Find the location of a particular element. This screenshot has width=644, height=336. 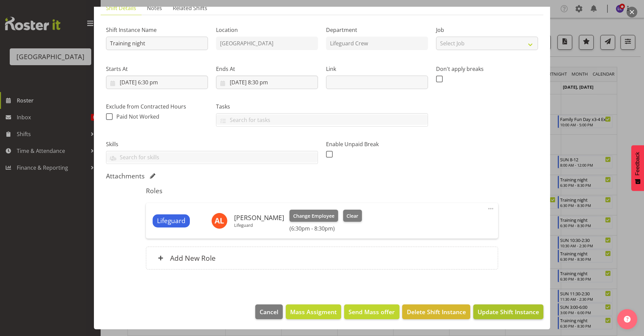

h6: Add New Role is located at coordinates (193, 258).